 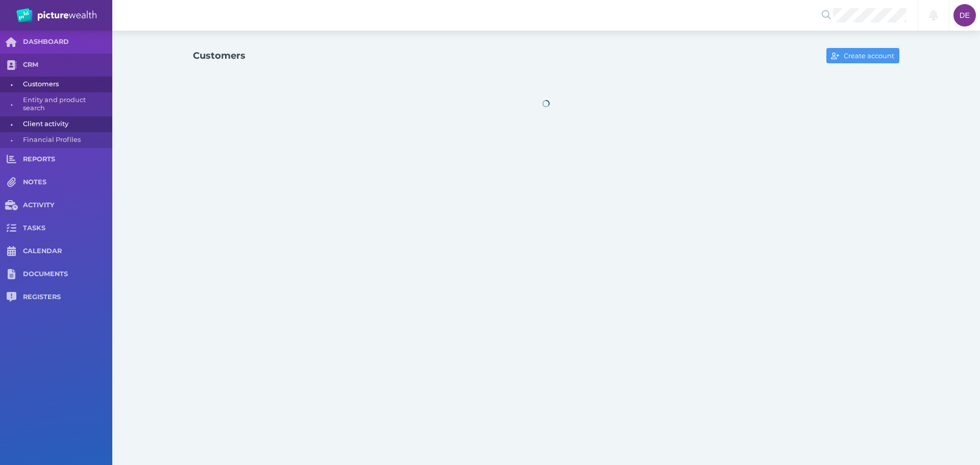 I want to click on span: CRM, so click(x=67, y=65).